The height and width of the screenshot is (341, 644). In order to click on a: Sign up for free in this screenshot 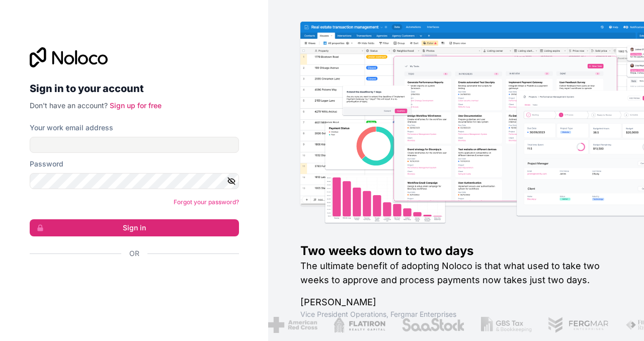, I will do `click(135, 105)`.